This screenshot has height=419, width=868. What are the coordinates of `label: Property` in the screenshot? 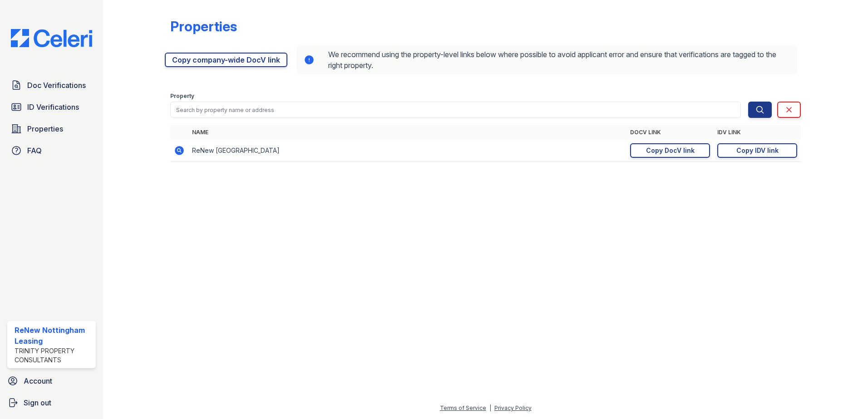 It's located at (182, 96).